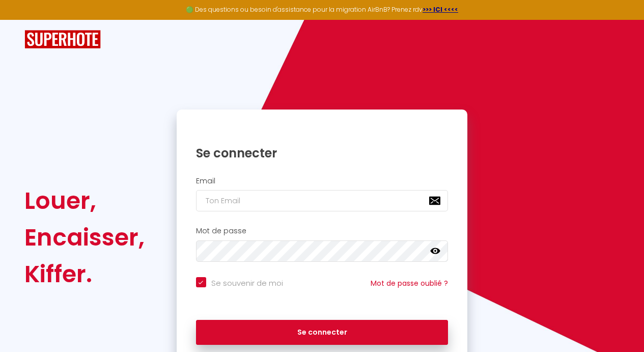 The image size is (644, 352). I want to click on a: Mot de passe oublié ?, so click(410, 283).